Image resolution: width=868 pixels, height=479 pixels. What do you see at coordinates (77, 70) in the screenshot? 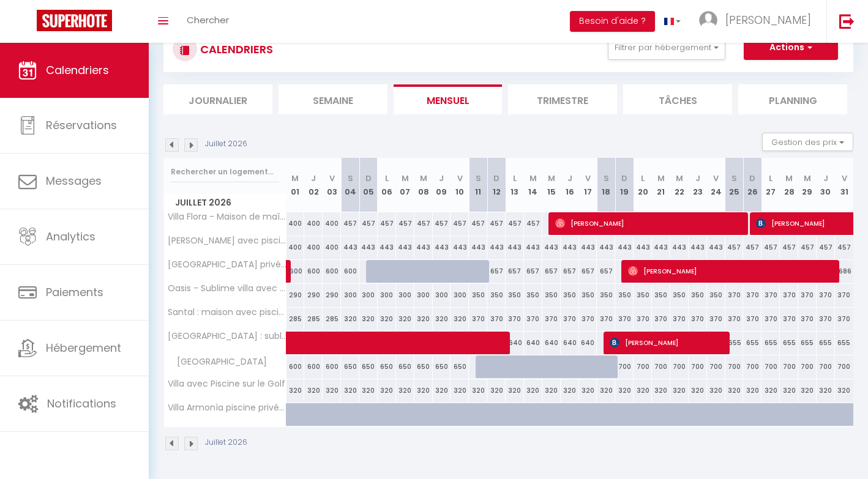
I see `span: Calendriers` at bounding box center [77, 70].